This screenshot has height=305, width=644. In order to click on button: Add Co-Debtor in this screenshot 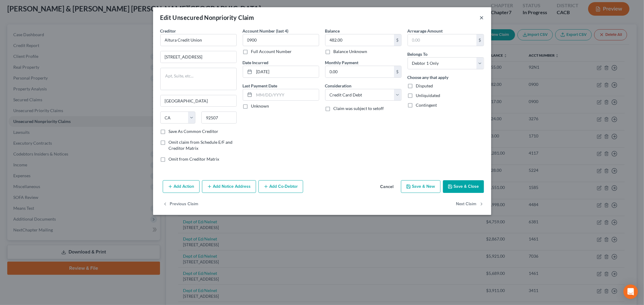, I will do `click(281, 186)`.